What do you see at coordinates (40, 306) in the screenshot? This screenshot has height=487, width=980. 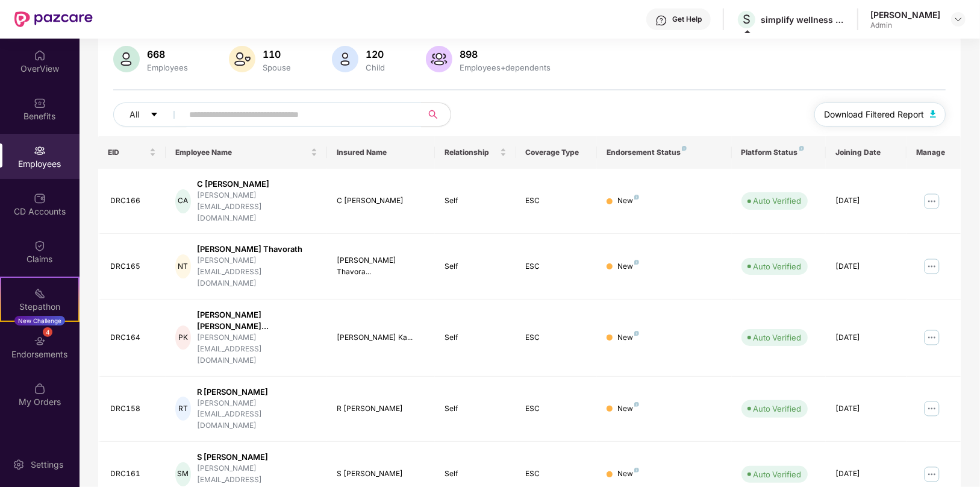 I see `div: Stepathon` at bounding box center [40, 306].